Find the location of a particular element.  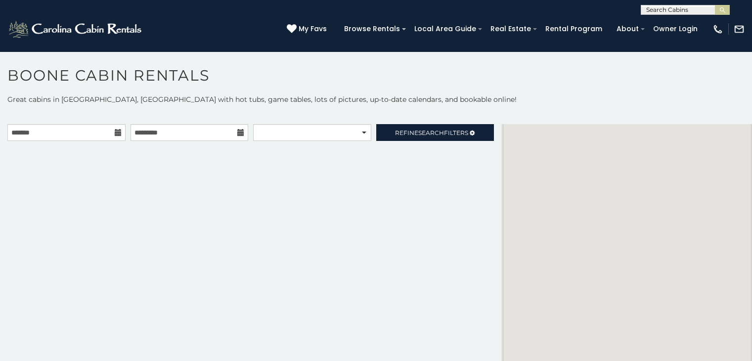

img: phone-regular-white.png is located at coordinates (718, 29).